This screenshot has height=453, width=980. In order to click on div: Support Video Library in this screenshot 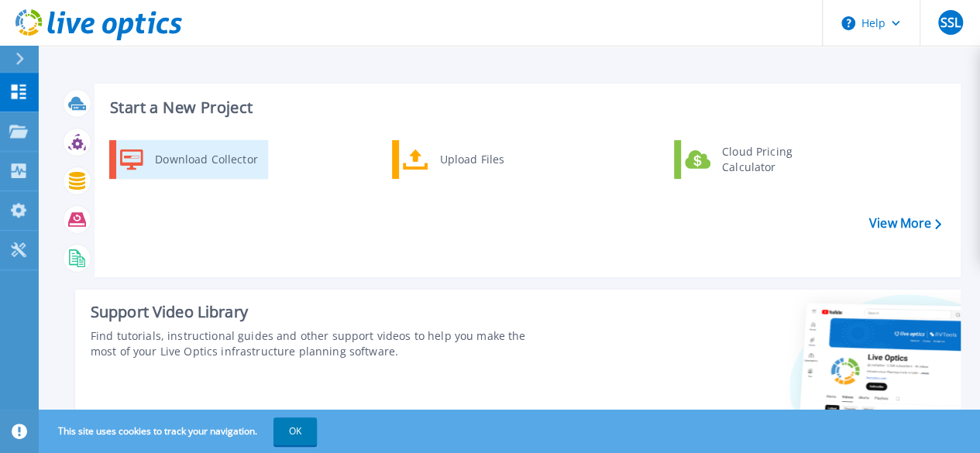, I will do `click(321, 312)`.